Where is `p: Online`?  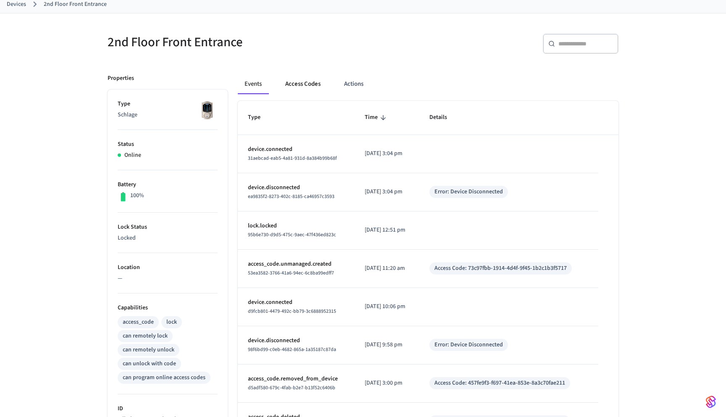 p: Online is located at coordinates (133, 155).